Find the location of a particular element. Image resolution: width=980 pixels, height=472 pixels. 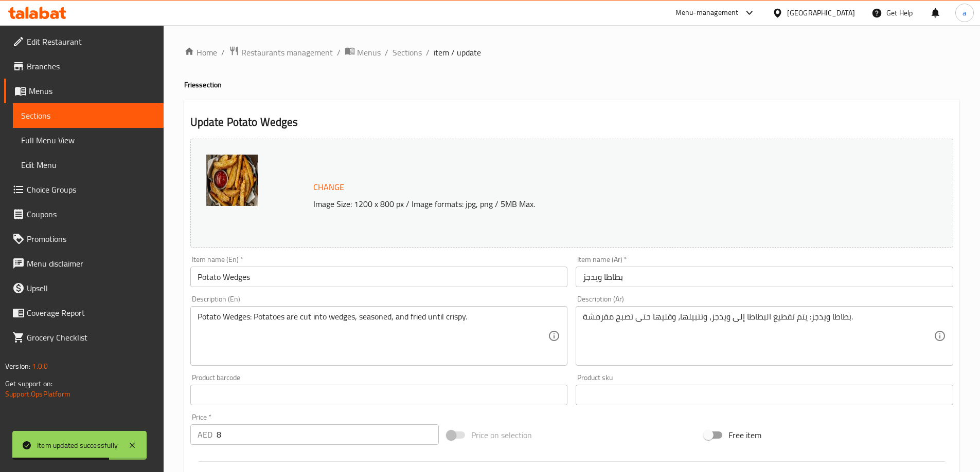

span: Coupons is located at coordinates (91, 214).